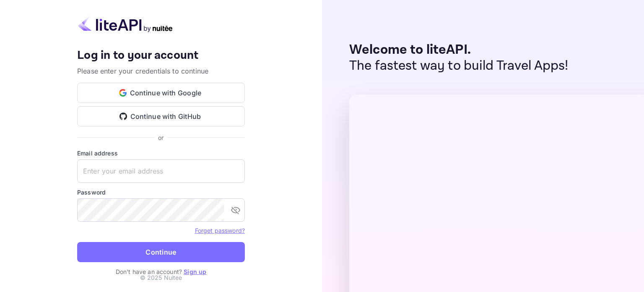 This screenshot has height=292, width=644. Describe the element at coordinates (459, 66) in the screenshot. I see `p: The fastest way to build Travel Apps!` at that location.